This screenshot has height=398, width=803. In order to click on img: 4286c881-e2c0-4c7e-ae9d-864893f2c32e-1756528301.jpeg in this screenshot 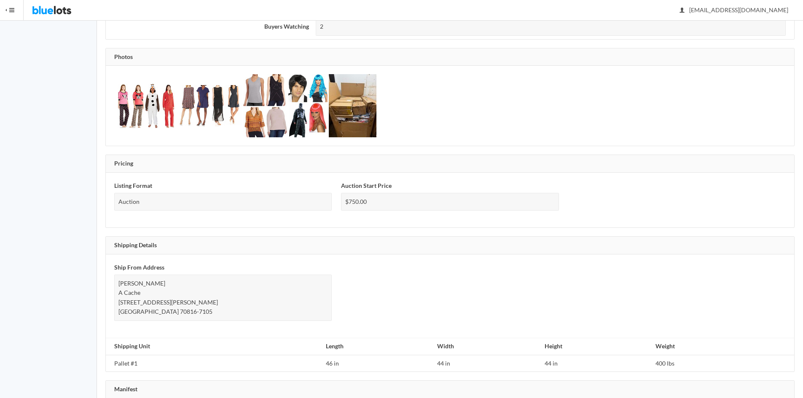, I will do `click(352, 106)`.